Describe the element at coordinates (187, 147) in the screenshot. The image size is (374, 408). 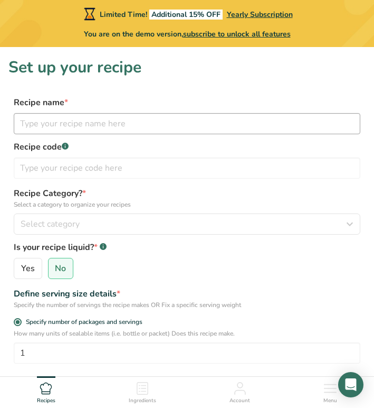
I see `label: Recipe code` at that location.